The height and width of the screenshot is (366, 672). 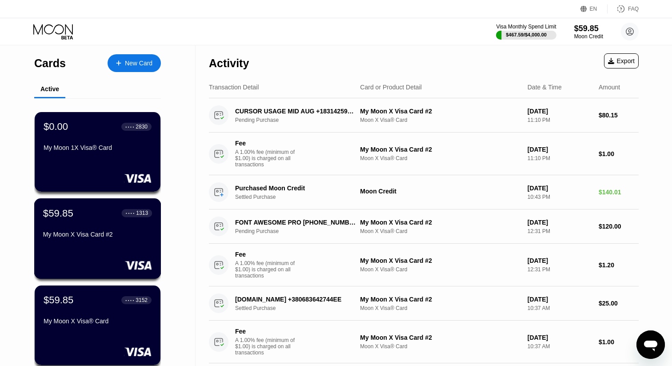 What do you see at coordinates (544, 87) in the screenshot?
I see `div: Date & Time` at bounding box center [544, 87].